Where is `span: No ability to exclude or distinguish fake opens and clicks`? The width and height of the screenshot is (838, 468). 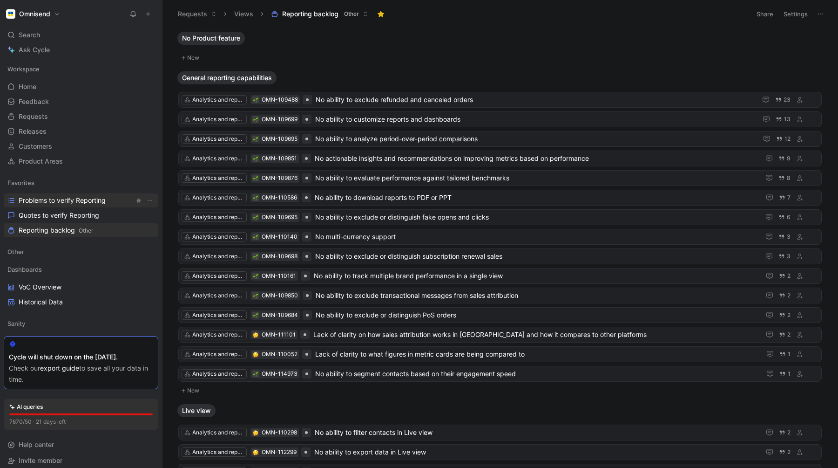
span: No ability to exclude or distinguish fake opens and clicks is located at coordinates (535, 217).